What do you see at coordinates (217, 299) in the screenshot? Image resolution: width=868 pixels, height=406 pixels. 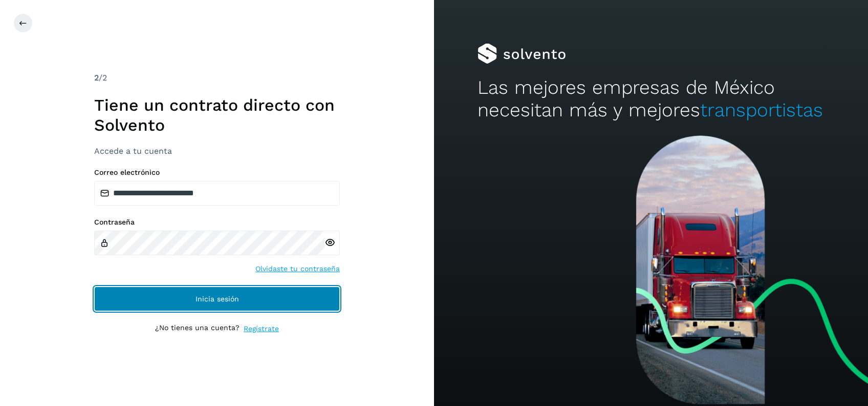 I see `span: Inicia sesión` at bounding box center [217, 299].